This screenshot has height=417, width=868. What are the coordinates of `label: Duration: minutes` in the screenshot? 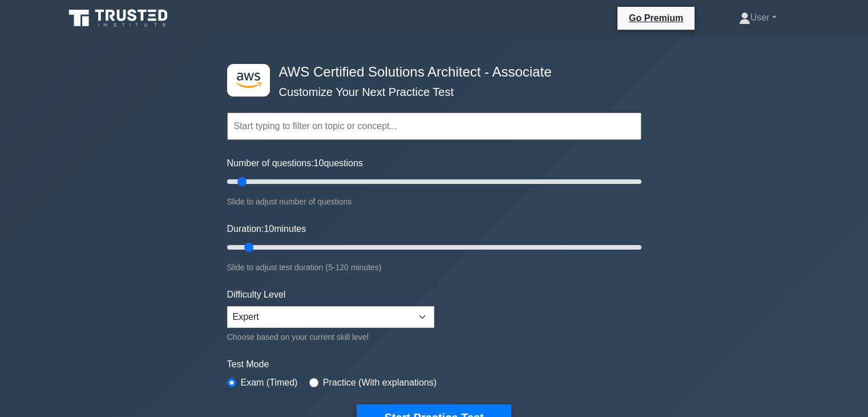 It's located at (266, 229).